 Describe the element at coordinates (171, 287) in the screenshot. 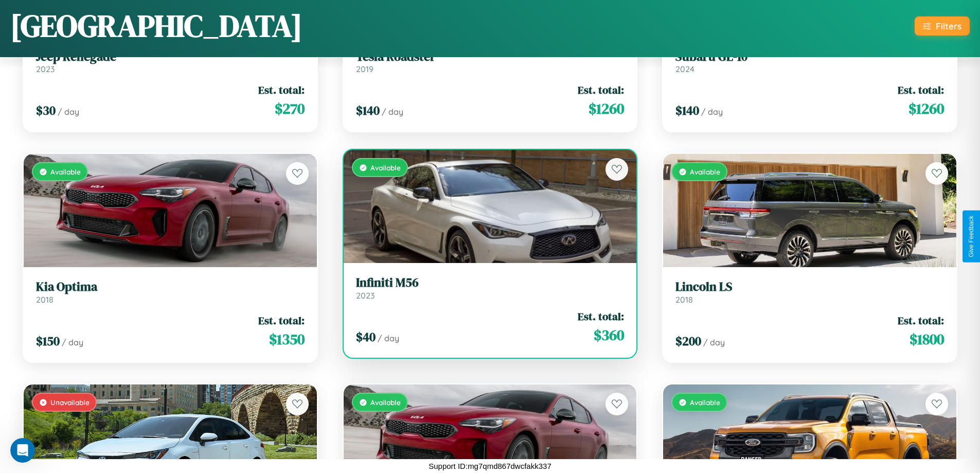

I see `h3: Kia Optima` at that location.